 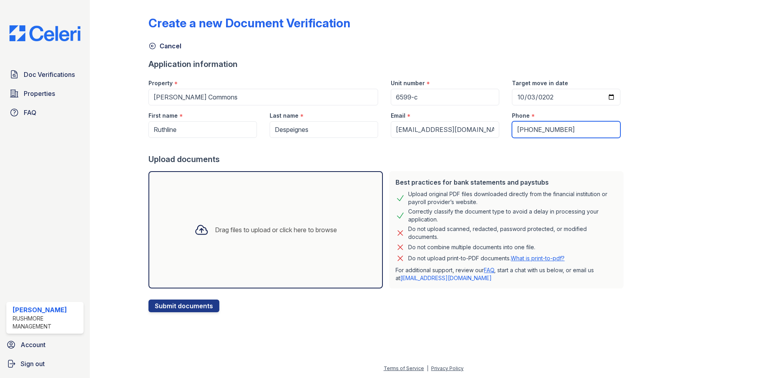 I want to click on label: Unit number, so click(x=408, y=83).